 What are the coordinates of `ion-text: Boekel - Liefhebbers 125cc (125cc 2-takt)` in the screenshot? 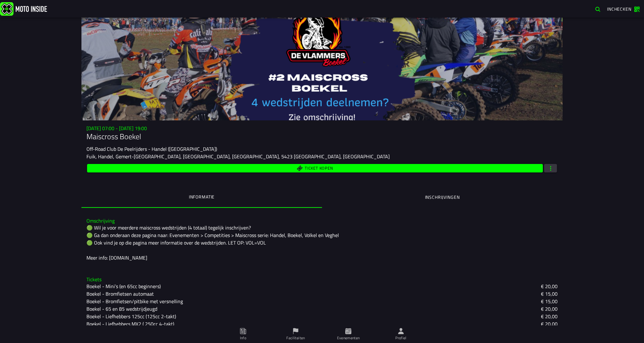 It's located at (131, 316).